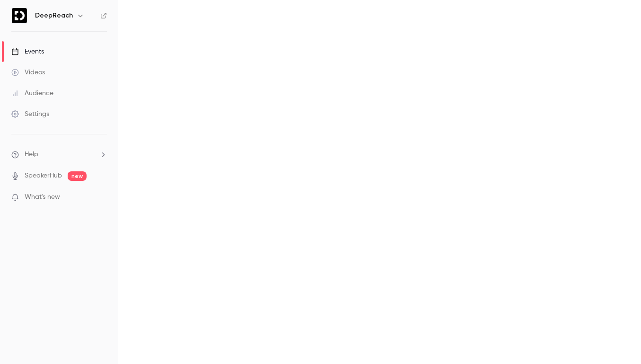 Image resolution: width=641 pixels, height=364 pixels. I want to click on h6: DeepReach, so click(54, 16).